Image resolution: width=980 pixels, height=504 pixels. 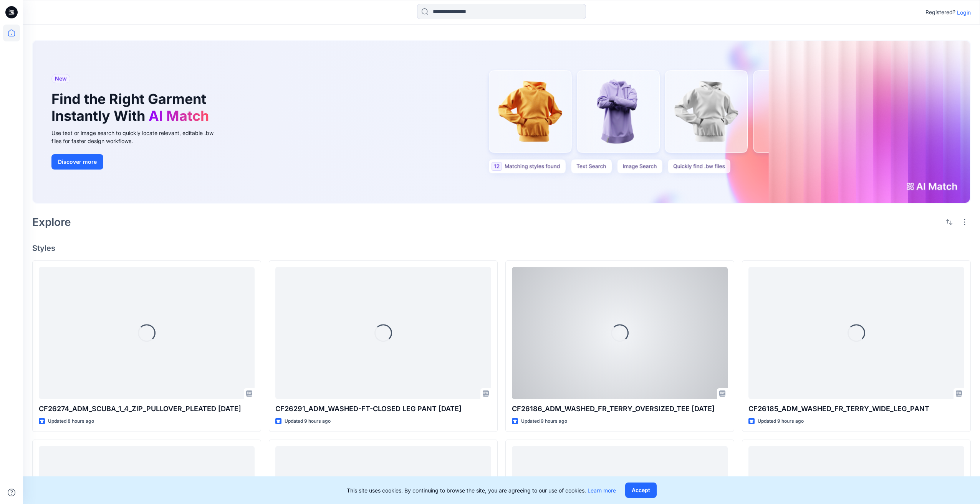 I want to click on h4: Styles, so click(x=501, y=248).